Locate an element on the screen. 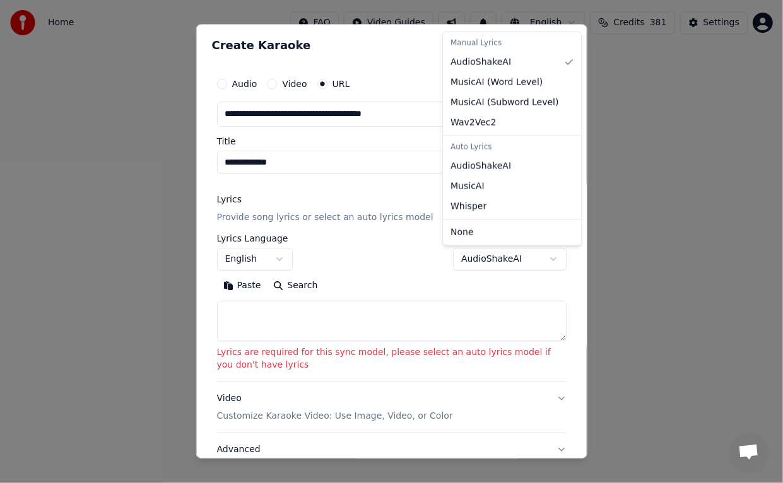  span: None is located at coordinates (462, 233).